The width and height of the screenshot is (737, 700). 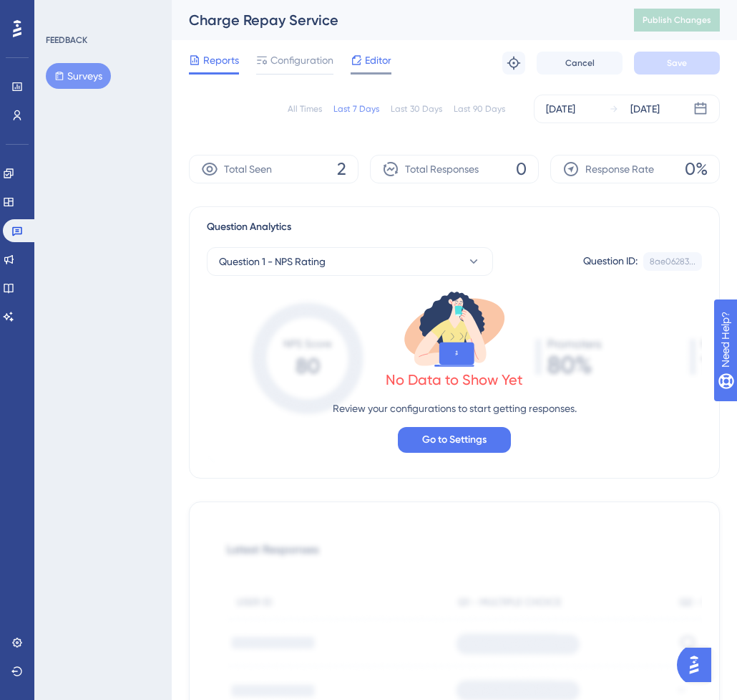 I want to click on span: Need Help?, so click(x=61, y=12).